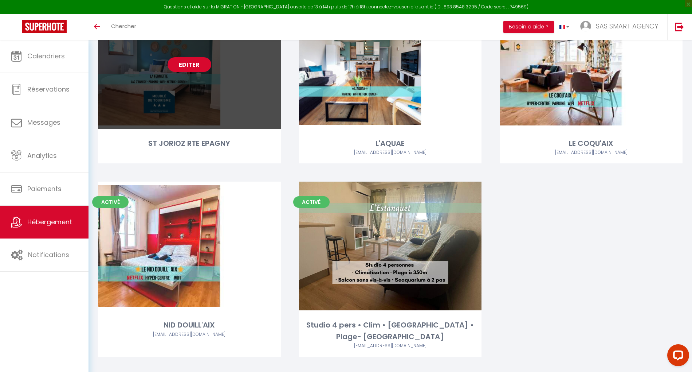 This screenshot has width=692, height=372. Describe the element at coordinates (48, 254) in the screenshot. I see `span: Notifications` at that location.